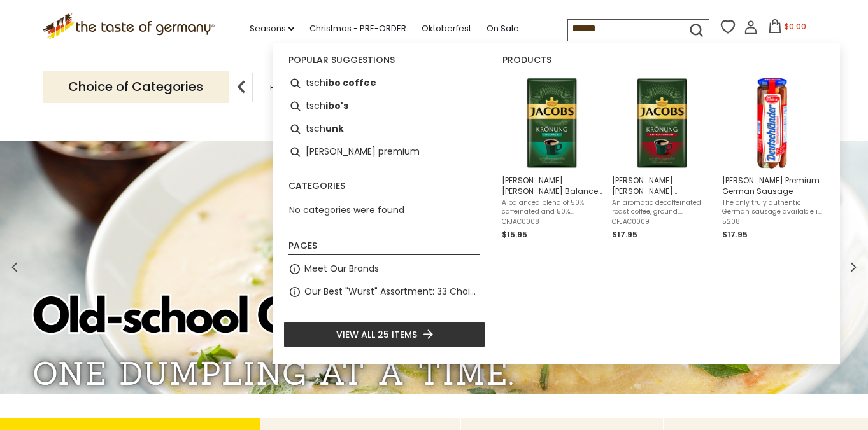  What do you see at coordinates (242, 87) in the screenshot?
I see `img: previous arrow` at bounding box center [242, 87].